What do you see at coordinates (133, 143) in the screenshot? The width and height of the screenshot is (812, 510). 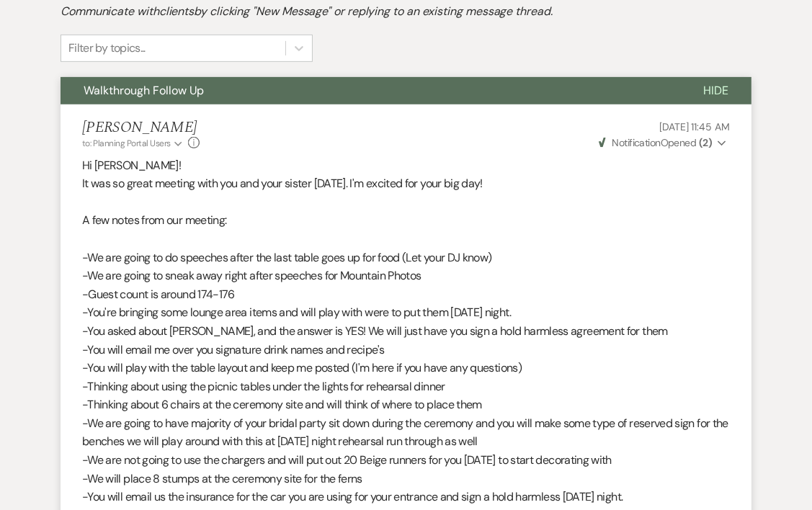 I see `button: to: Planning Portal Users` at bounding box center [133, 143].